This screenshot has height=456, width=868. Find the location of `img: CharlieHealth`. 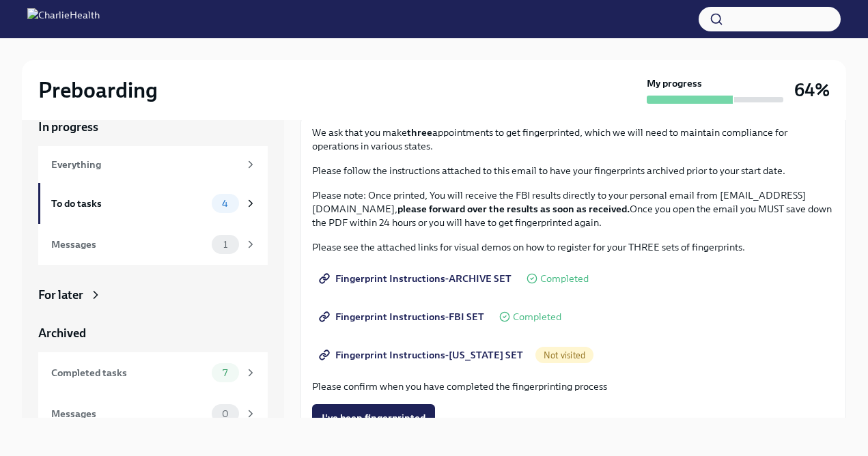

img: CharlieHealth is located at coordinates (63, 19).